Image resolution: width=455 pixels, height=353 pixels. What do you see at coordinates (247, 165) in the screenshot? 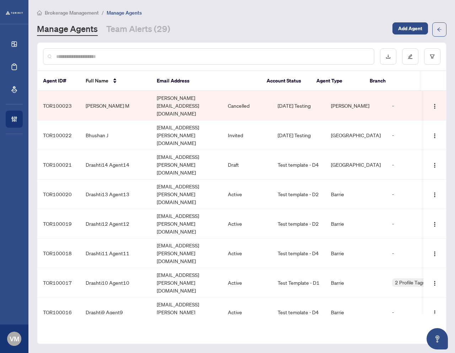
I see `td: Draft` at bounding box center [247, 165].